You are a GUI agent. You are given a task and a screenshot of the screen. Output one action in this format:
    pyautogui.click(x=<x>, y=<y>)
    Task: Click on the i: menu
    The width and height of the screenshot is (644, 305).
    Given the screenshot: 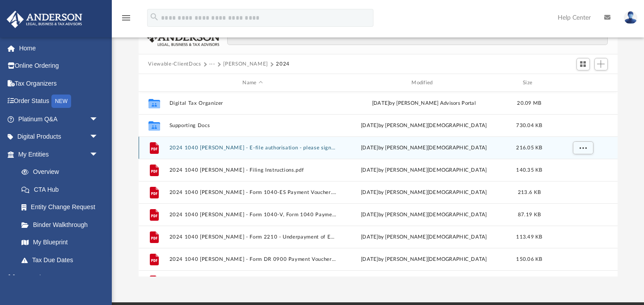 What is the action you would take?
    pyautogui.click(x=126, y=18)
    